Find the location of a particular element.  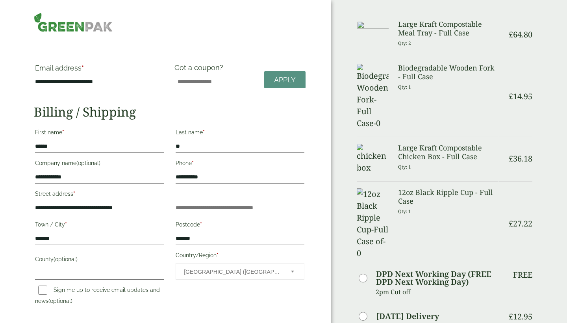

bdi: 12.95 is located at coordinates (521, 316).